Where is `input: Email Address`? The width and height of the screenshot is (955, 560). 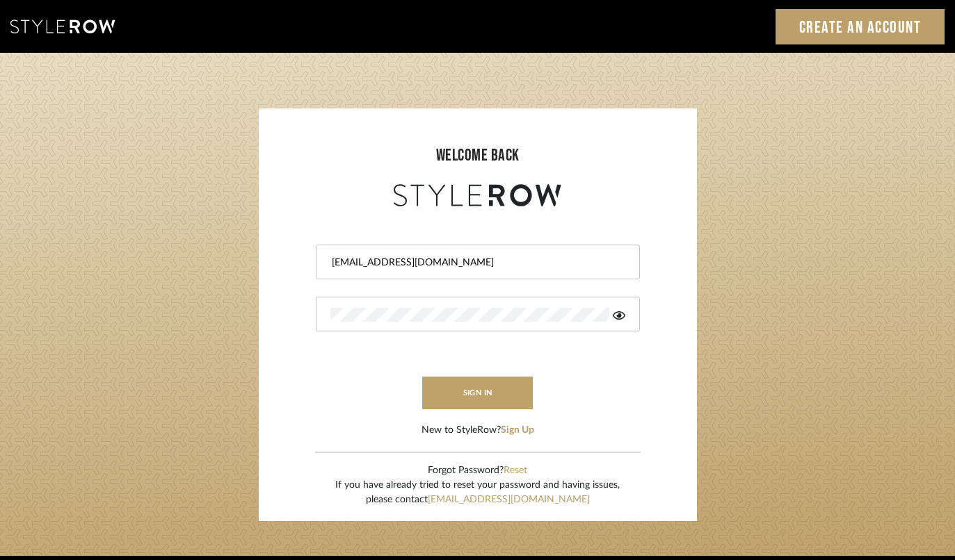 input: Email Address is located at coordinates (476, 263).